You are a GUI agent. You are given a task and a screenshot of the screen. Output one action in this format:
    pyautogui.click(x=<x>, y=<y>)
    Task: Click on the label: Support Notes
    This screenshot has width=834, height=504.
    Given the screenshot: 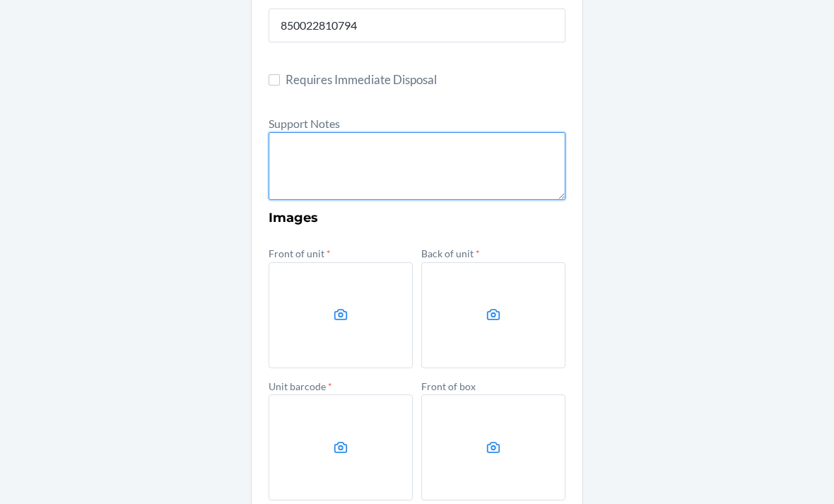 What is the action you would take?
    pyautogui.click(x=304, y=123)
    